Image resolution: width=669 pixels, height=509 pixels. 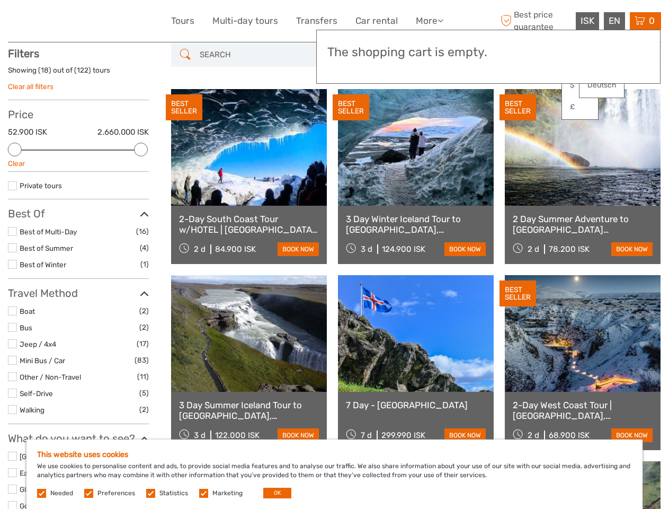 What do you see at coordinates (615, 21) in the screenshot?
I see `div: EN` at bounding box center [615, 21].